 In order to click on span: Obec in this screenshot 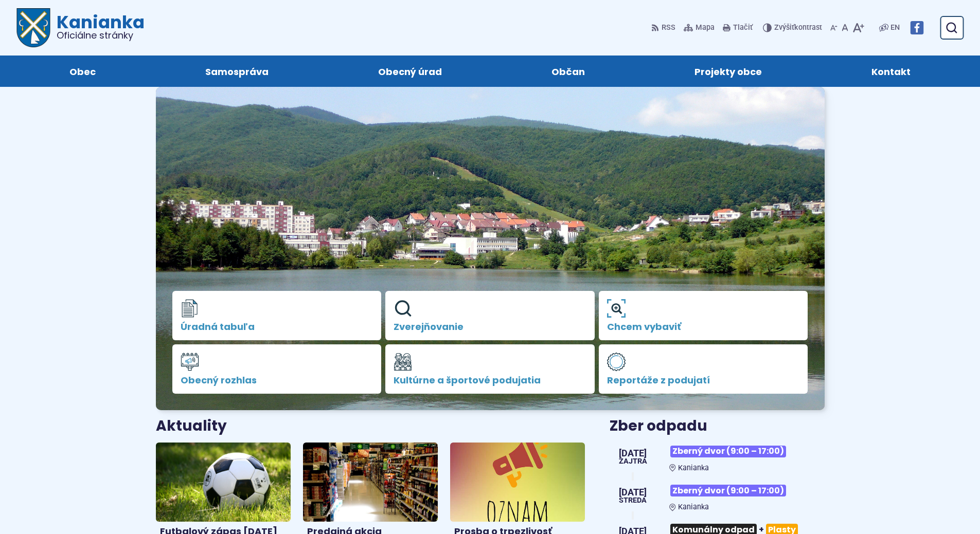, I will do `click(82, 71)`.